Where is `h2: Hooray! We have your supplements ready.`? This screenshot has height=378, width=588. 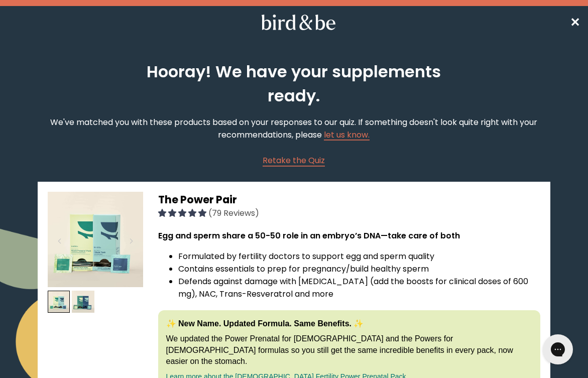
h2: Hooray! We have your supplements ready. is located at coordinates (294, 84).